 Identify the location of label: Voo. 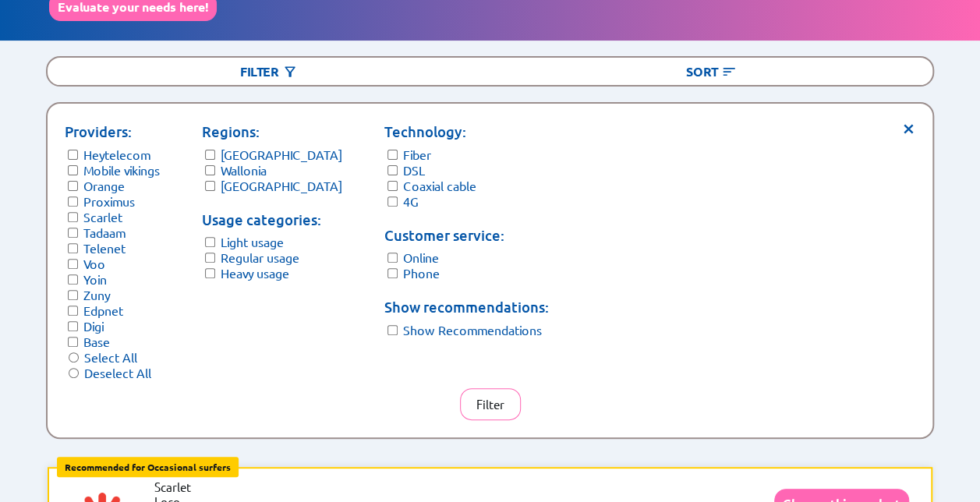
(95, 264).